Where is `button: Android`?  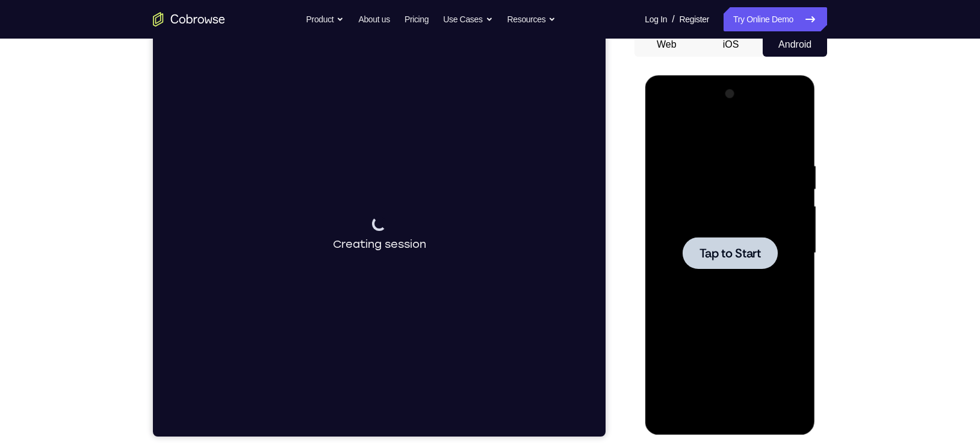 button: Android is located at coordinates (794, 45).